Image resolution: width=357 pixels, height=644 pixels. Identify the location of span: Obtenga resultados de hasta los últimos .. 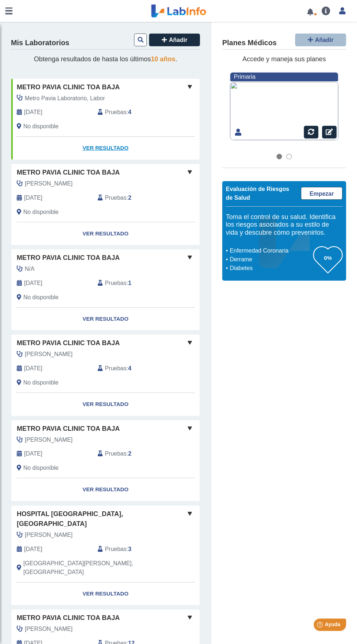
(105, 59).